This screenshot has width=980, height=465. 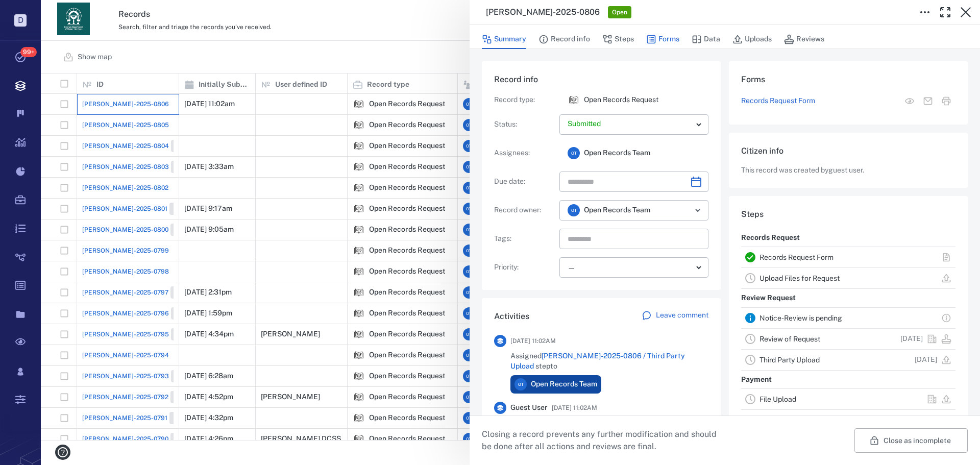 I want to click on button: View form in the step, so click(x=910, y=101).